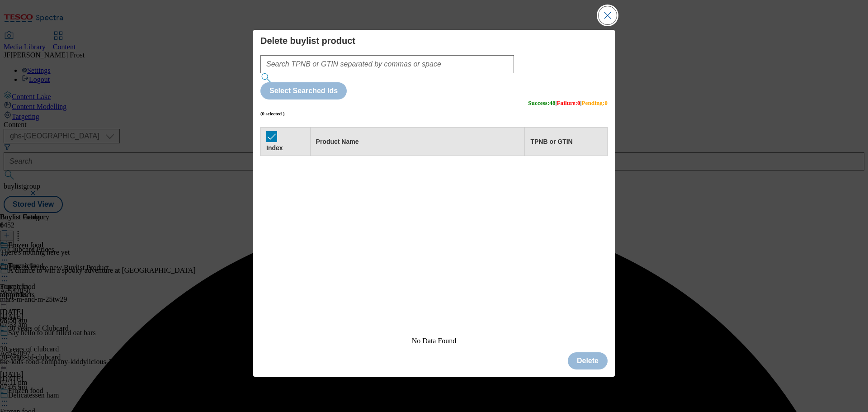  Describe the element at coordinates (594, 103) in the screenshot. I see `span: Pending : 0` at that location.